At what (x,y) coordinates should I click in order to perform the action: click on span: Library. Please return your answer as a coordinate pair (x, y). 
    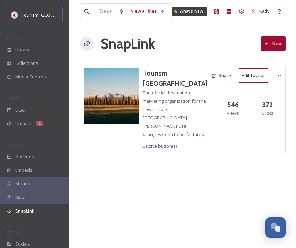
    Looking at the image, I should click on (22, 50).